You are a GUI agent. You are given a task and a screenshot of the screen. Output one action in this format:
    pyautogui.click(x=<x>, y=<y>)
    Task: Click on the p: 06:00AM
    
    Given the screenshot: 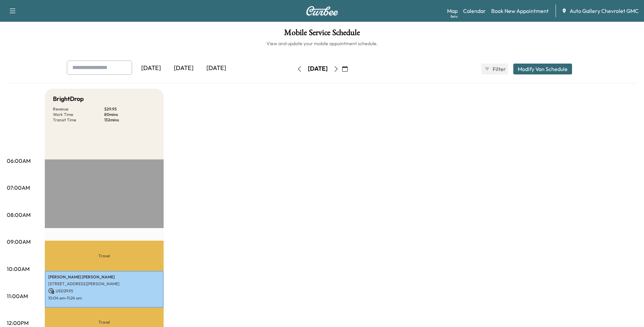 What is the action you would take?
    pyautogui.click(x=18, y=161)
    